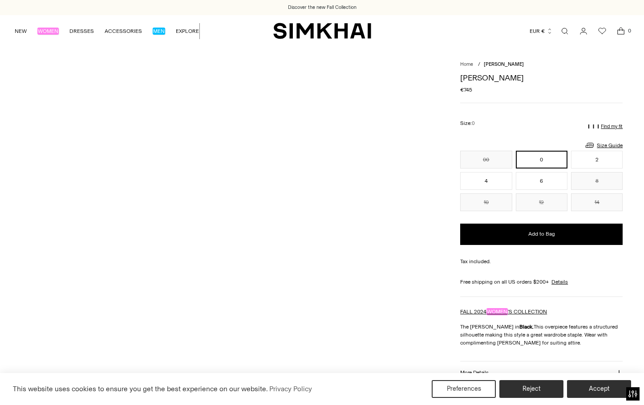  What do you see at coordinates (541, 234) in the screenshot?
I see `span: Add to Bag` at bounding box center [541, 234].